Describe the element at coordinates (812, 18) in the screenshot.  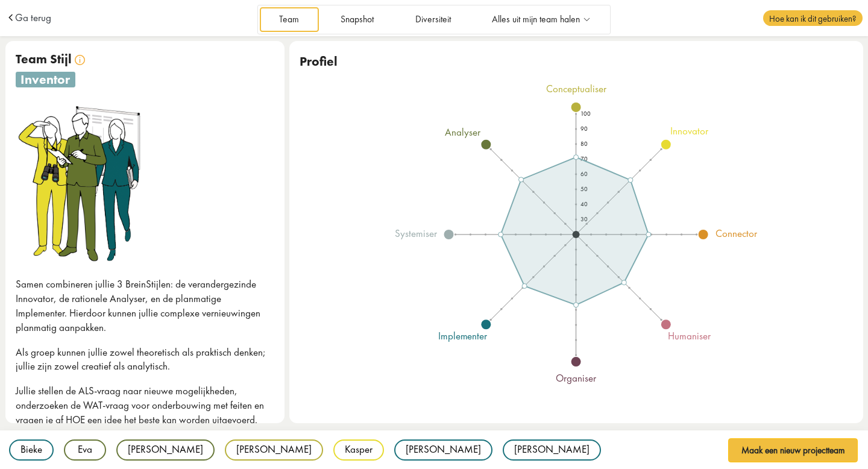
I see `span: Hoe kan ik dit gebruiken?` at that location.